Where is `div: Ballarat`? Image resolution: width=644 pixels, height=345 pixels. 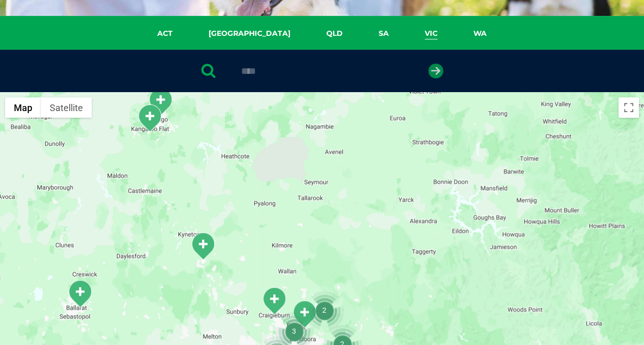
div: Ballarat is located at coordinates (80, 294).